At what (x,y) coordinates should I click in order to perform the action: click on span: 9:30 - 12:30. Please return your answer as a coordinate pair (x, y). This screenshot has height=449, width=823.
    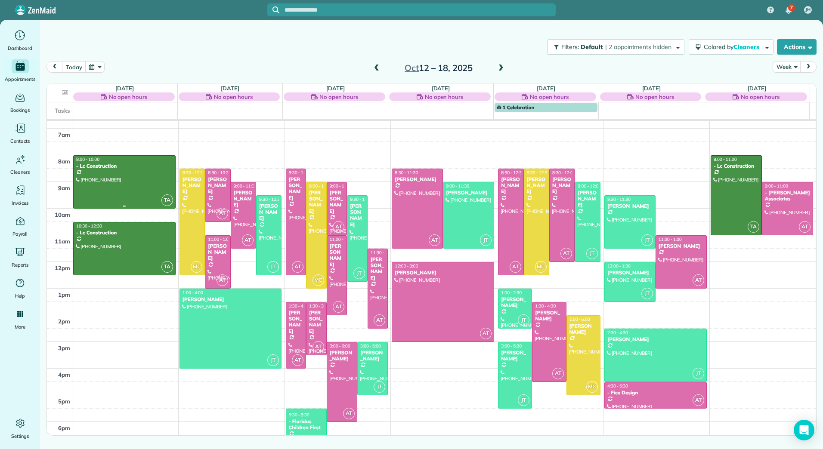
    Looking at the image, I should click on (271, 199).